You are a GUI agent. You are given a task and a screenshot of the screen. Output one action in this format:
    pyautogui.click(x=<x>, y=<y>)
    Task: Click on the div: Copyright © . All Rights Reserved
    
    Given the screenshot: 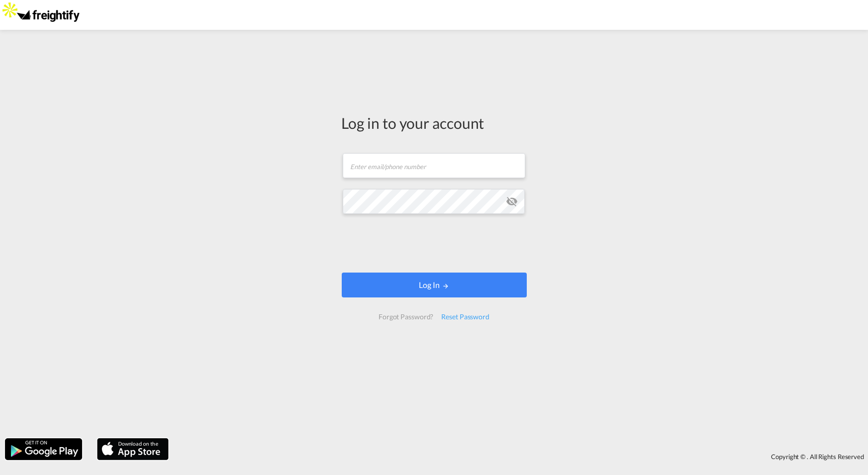 What is the action you would take?
    pyautogui.click(x=521, y=457)
    